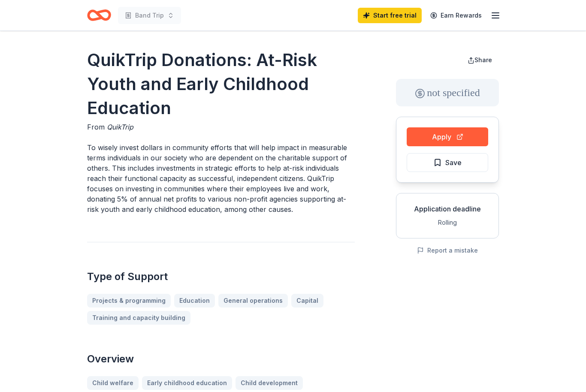  What do you see at coordinates (195, 301) in the screenshot?
I see `a: Education` at bounding box center [195, 301].